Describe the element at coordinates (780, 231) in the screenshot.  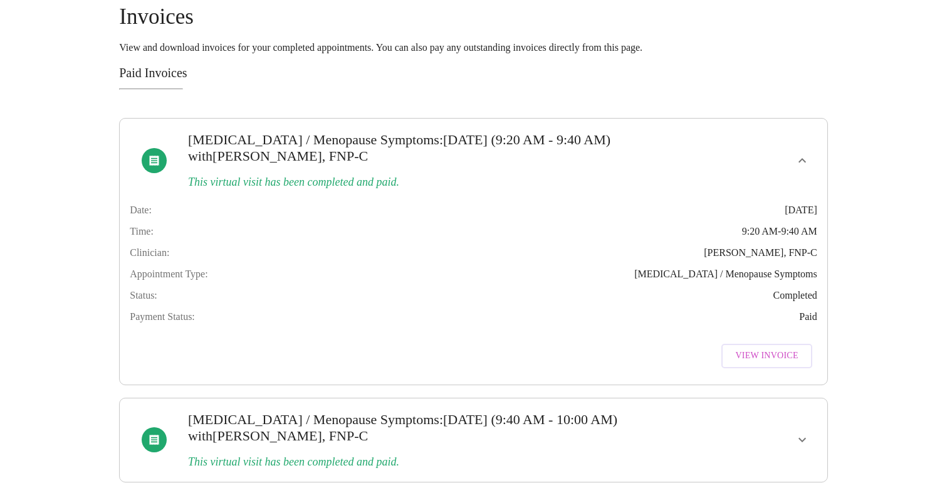
I see `span: 9:20 AM - 9:40 AM` at that location.